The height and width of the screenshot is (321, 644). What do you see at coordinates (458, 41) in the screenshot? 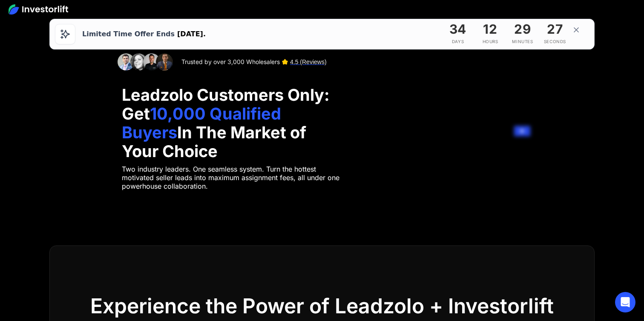
I see `div: Days` at bounding box center [458, 41].